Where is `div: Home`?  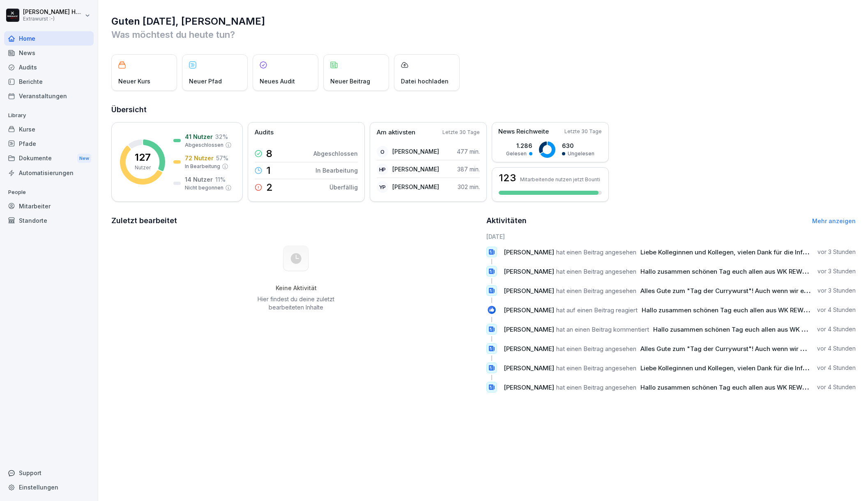 div: Home is located at coordinates (49, 38).